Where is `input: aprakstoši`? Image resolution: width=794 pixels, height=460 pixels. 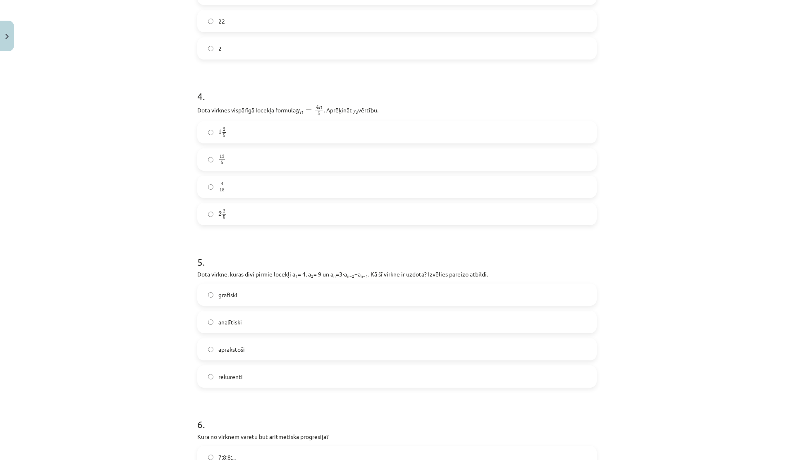 input: aprakstoši is located at coordinates (210, 349).